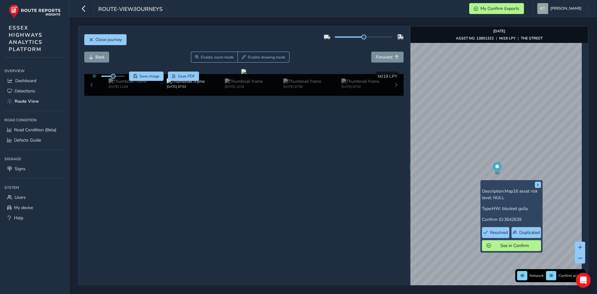 Image resolution: width=597 pixels, height=294 pixels. I want to click on span: Confirm assets, so click(571, 275).